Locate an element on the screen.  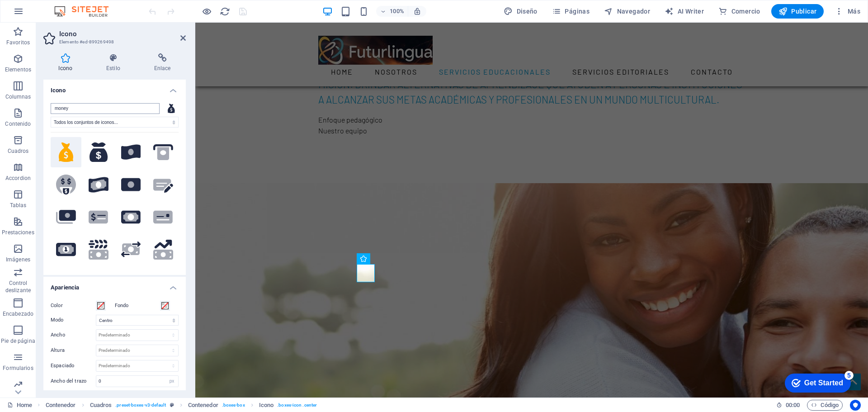
button: Haz clic para salir del modo de previsualización y seguir editando is located at coordinates (207, 11).